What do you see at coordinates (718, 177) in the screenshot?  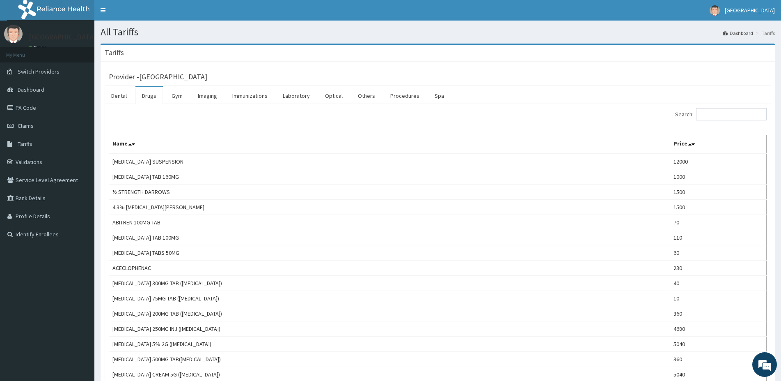 I see `td: 1000` at bounding box center [718, 177].